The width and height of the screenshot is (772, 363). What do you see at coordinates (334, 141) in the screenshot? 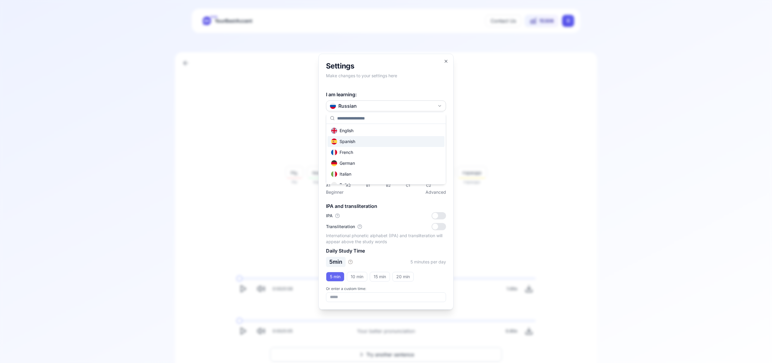
I see `img: es` at bounding box center [334, 141].